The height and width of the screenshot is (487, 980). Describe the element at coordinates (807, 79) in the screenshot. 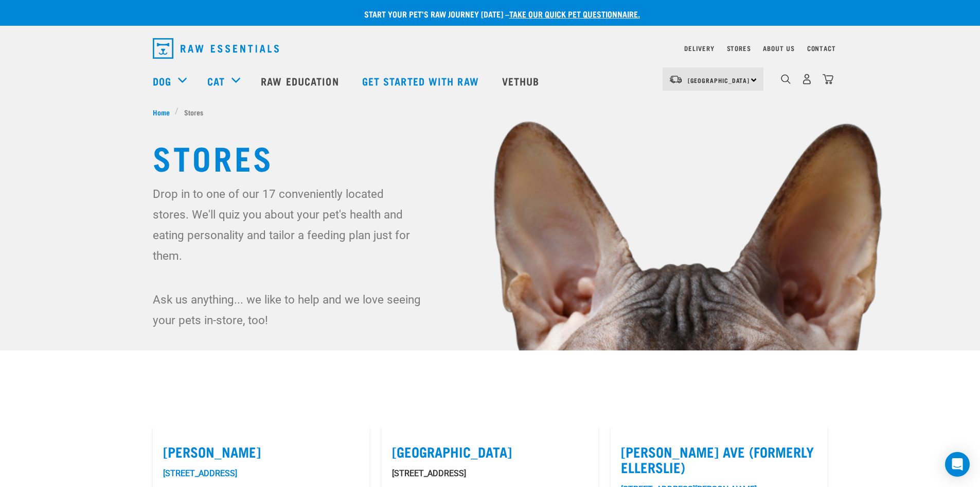

I see `img: user.png` at that location.